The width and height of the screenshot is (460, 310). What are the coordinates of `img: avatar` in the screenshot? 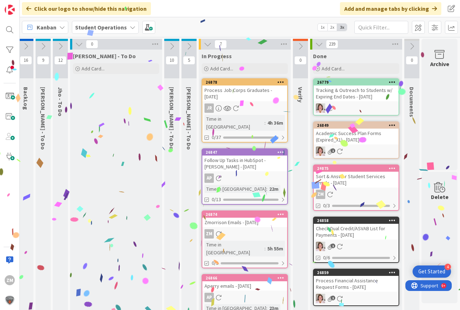 It's located at (10, 301).